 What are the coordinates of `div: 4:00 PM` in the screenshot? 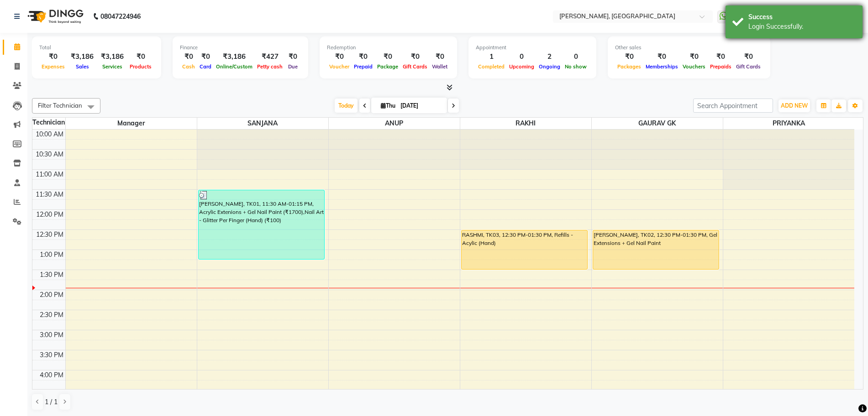 It's located at (51, 375).